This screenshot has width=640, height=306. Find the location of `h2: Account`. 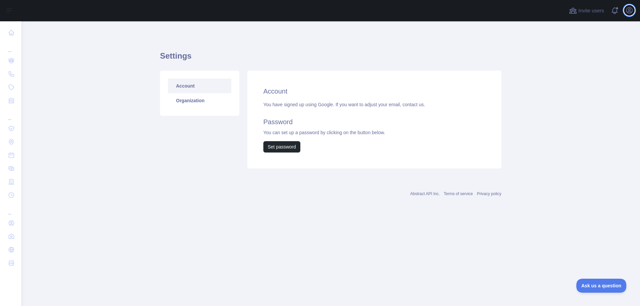

h2: Account is located at coordinates (374, 91).